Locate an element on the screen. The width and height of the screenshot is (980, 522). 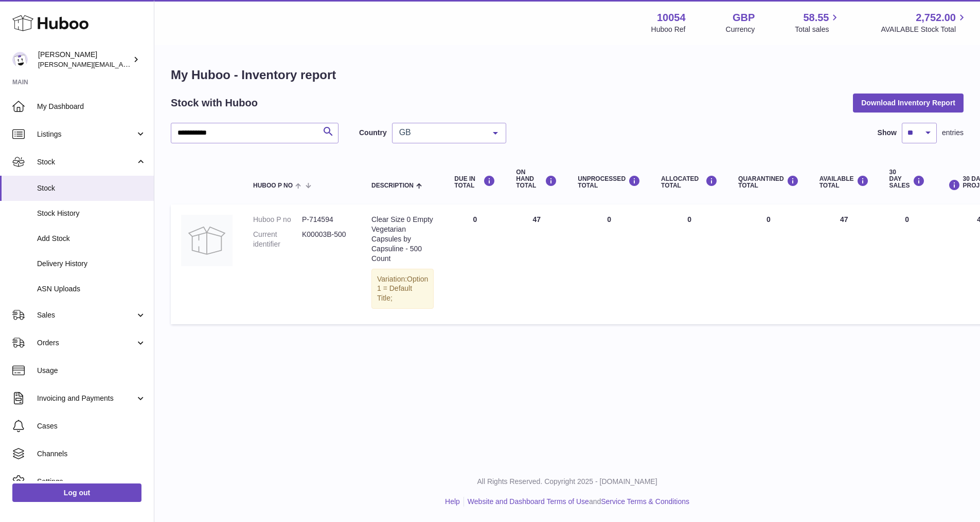
span: Cases is located at coordinates (92, 426).